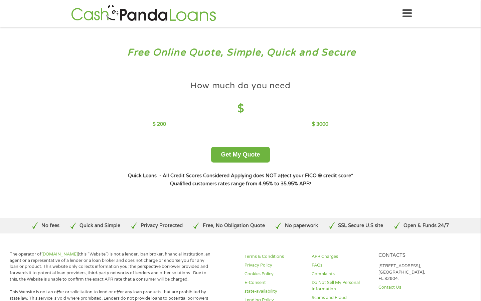  Describe the element at coordinates (408, 255) in the screenshot. I see `h4: Contacts` at that location.